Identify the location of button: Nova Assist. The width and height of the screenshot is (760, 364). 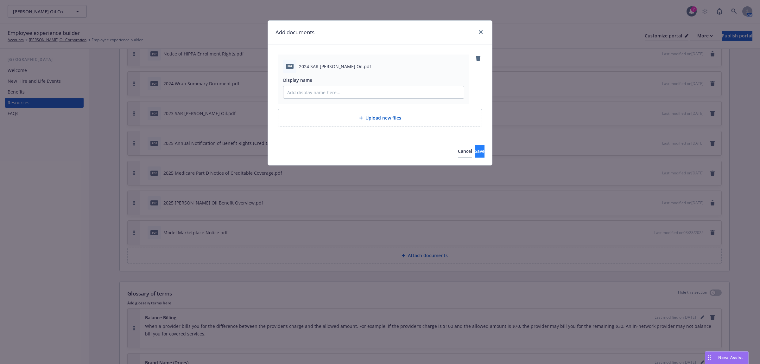
(727, 357).